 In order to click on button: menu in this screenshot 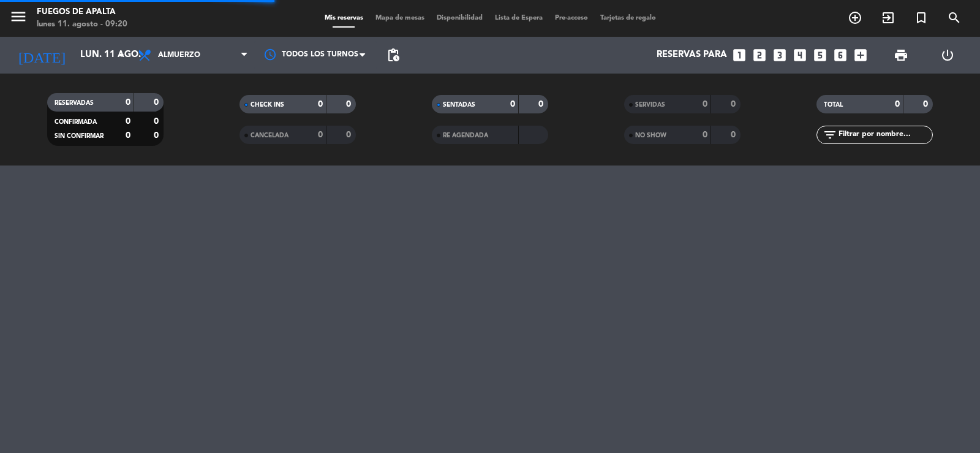, I will do `click(19, 19)`.